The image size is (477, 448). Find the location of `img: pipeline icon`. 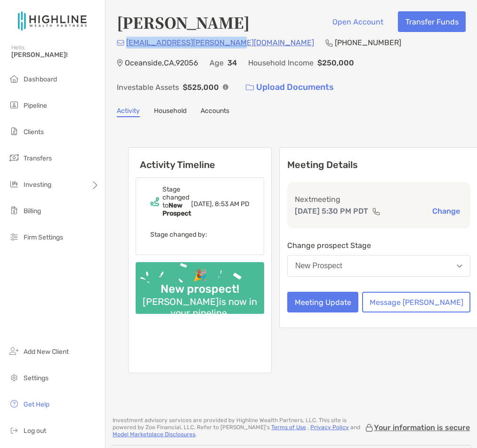

img: pipeline icon is located at coordinates (15, 105).